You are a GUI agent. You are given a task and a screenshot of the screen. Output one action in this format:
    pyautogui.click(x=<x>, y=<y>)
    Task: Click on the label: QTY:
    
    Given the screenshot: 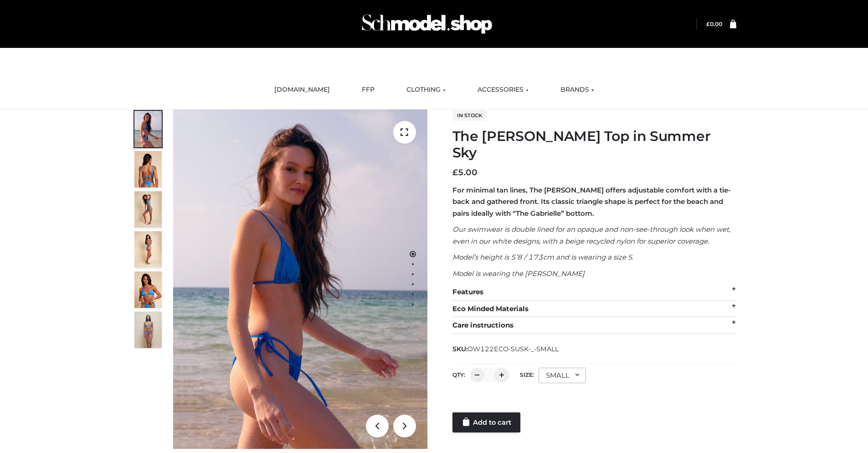 What is the action you would take?
    pyautogui.click(x=459, y=374)
    